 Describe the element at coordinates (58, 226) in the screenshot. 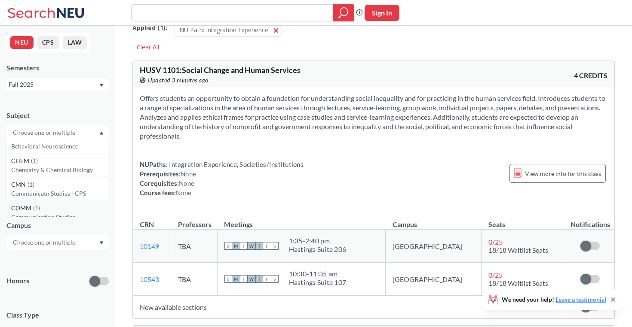

I see `div: Campus` at that location.